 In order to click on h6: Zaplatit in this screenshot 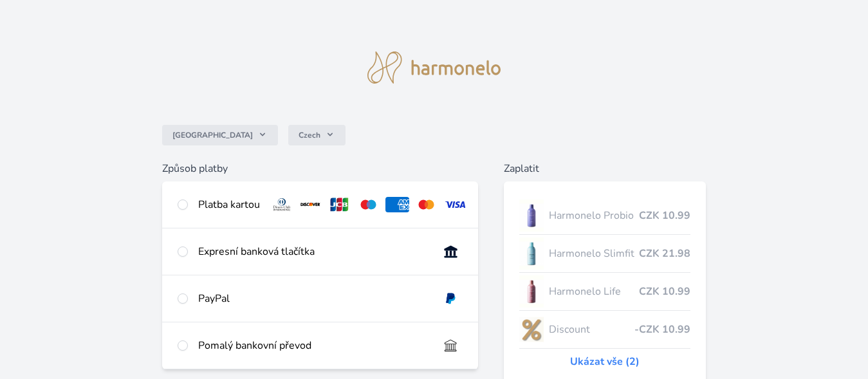, I will do `click(605, 169)`.